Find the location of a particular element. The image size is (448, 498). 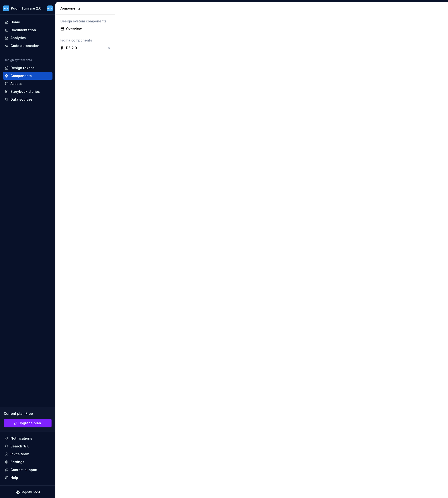

a: Analytics is located at coordinates (28, 38).